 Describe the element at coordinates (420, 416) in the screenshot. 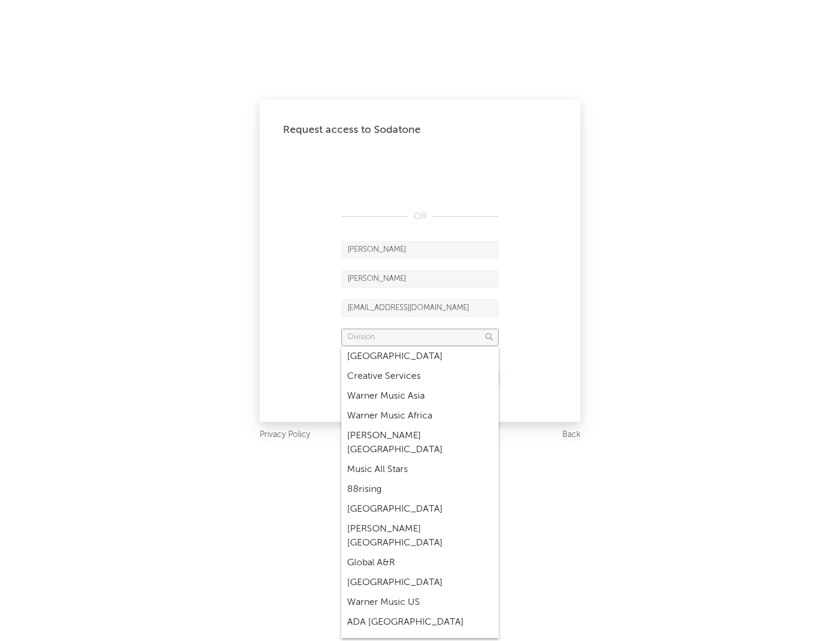

I see `div: Warner Music Africa` at that location.